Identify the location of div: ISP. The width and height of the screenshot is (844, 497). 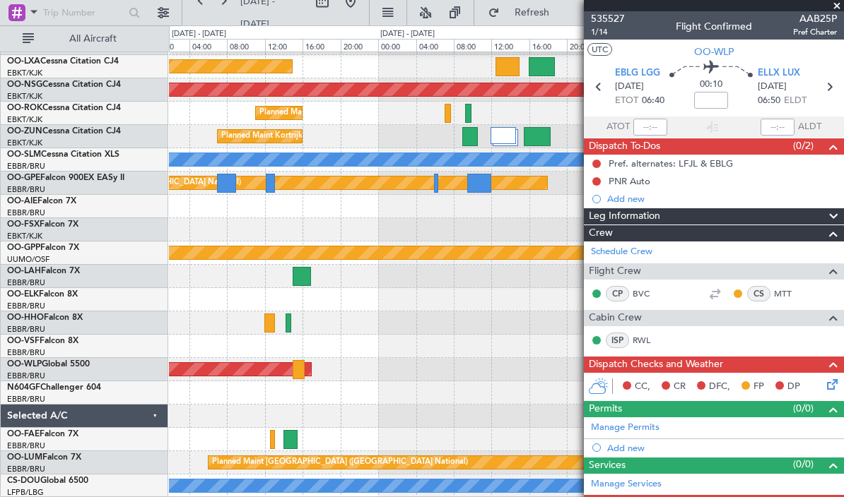
(617, 341).